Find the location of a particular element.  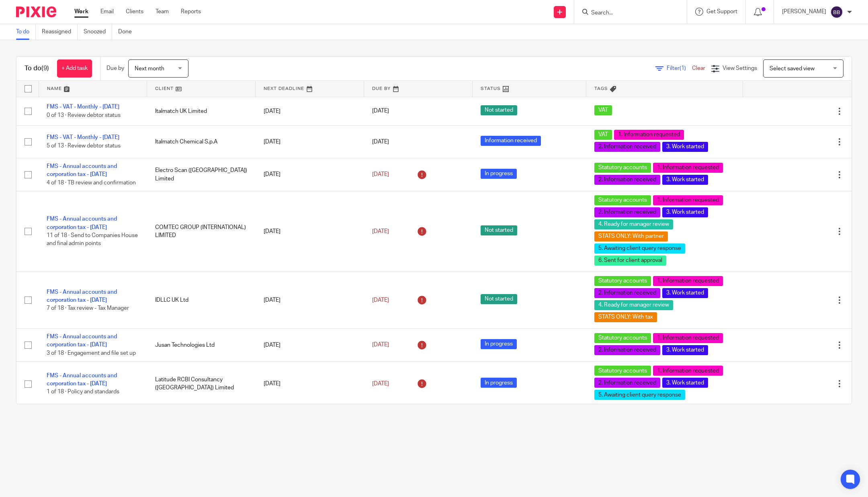

a: Team is located at coordinates (162, 12).